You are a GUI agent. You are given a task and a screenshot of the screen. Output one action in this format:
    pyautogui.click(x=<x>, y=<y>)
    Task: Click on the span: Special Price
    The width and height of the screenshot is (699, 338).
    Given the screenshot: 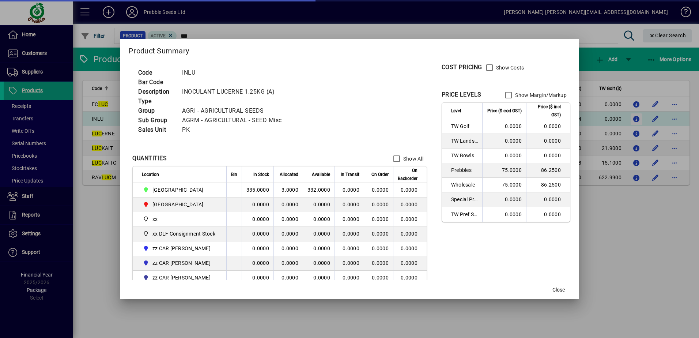 What is the action you would take?
    pyautogui.click(x=464, y=199)
    